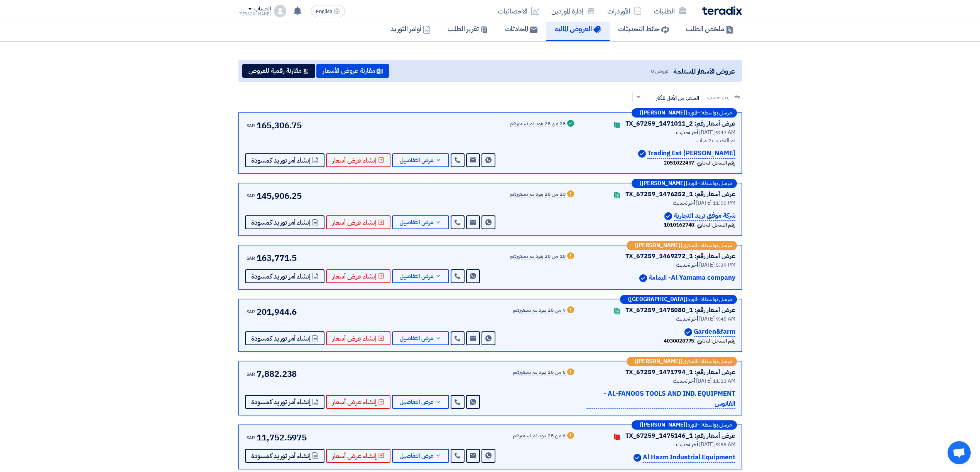 The image size is (980, 472). Describe the element at coordinates (277, 258) in the screenshot. I see `span: 163,771.5` at that location.